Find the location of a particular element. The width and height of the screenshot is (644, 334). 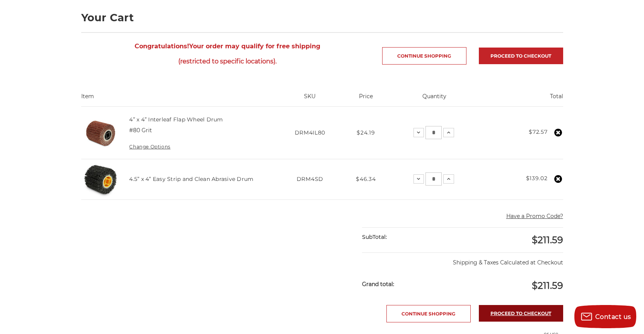

button: Have a Promo Code? is located at coordinates (534, 216).